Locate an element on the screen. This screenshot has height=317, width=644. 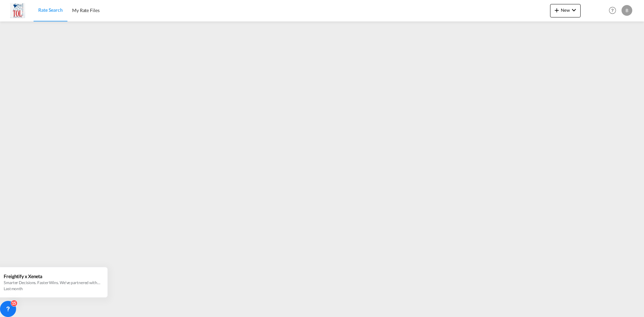
button: icon-plus 400-fgNewicon-chevron-down is located at coordinates (565, 10).